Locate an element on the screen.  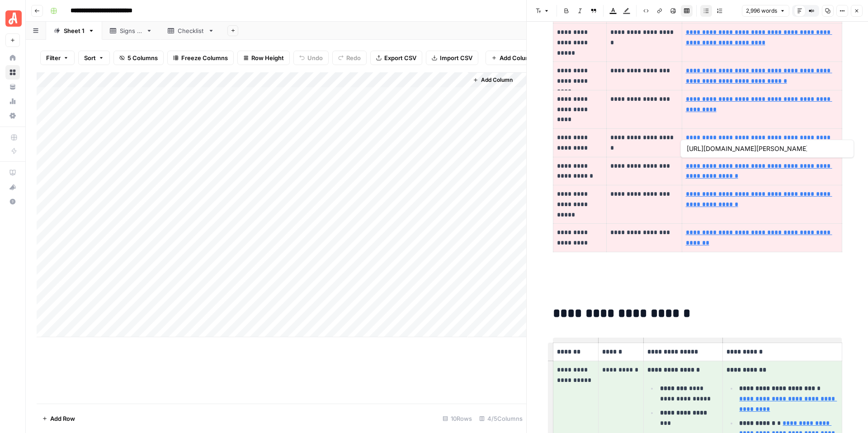
a: Usage is located at coordinates (13, 101).